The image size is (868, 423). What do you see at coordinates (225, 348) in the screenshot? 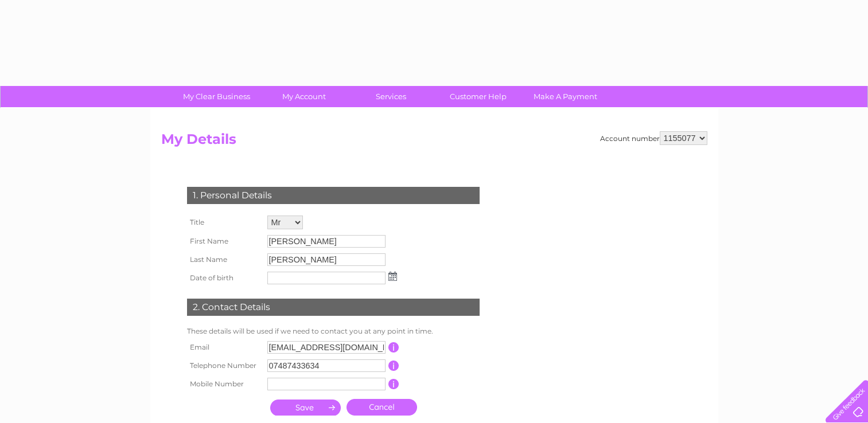
I see `th: Email` at bounding box center [225, 348].